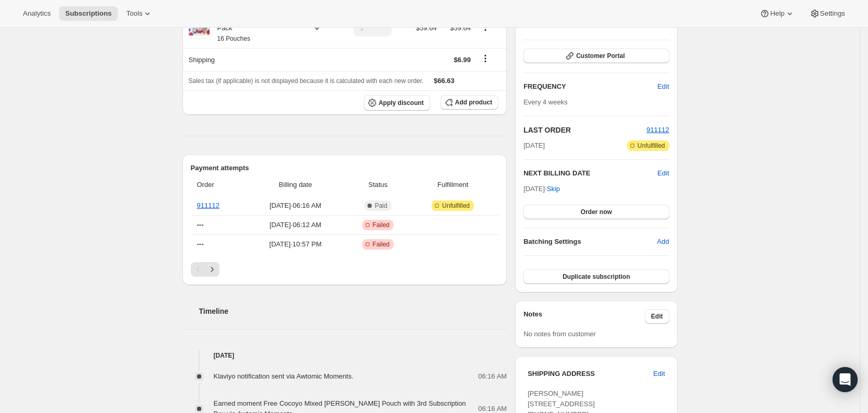 This screenshot has height=413, width=868. What do you see at coordinates (590, 374) in the screenshot?
I see `h3: SHIPPING ADDRESS` at bounding box center [590, 374].